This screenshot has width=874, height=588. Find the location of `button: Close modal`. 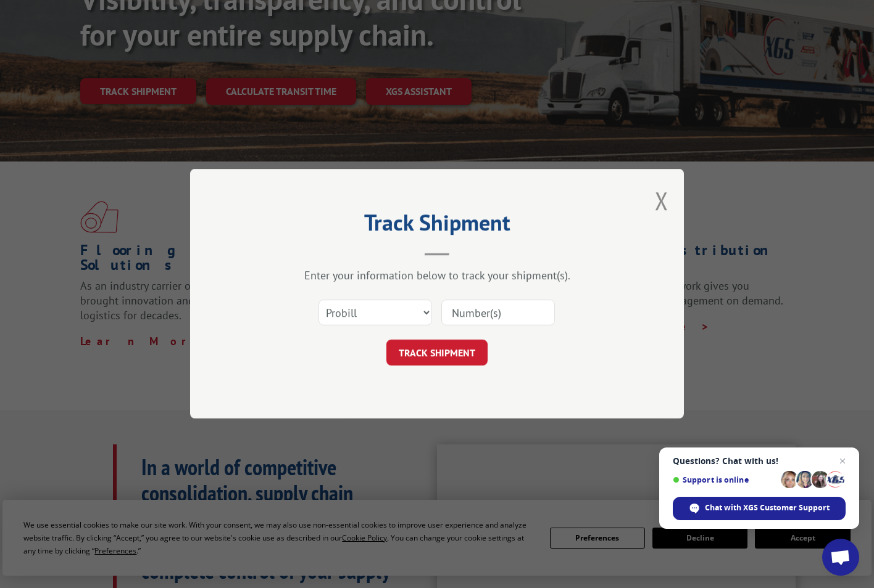

button: Close modal is located at coordinates (662, 201).